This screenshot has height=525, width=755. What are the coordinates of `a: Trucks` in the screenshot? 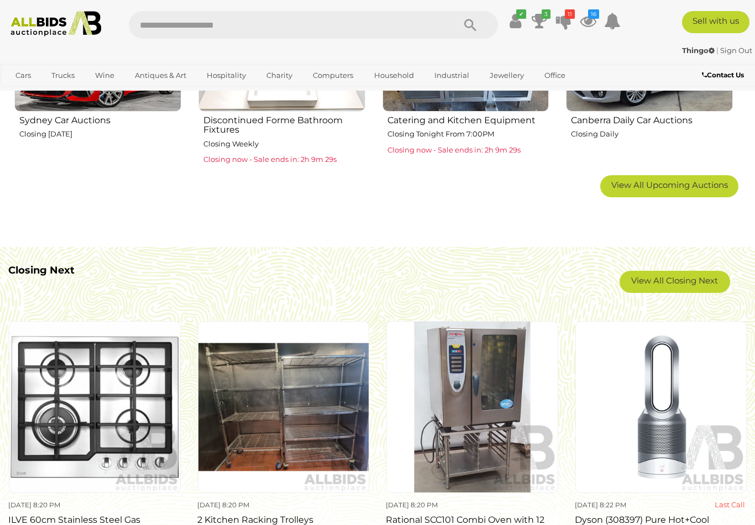 It's located at (63, 75).